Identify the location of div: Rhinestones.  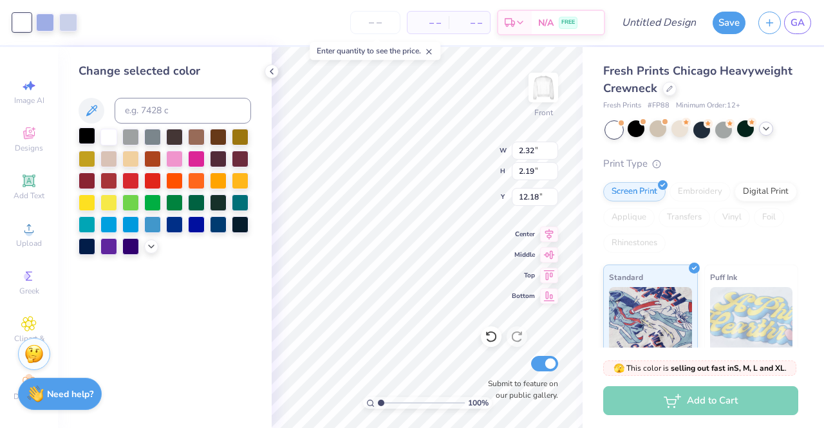
(634, 243).